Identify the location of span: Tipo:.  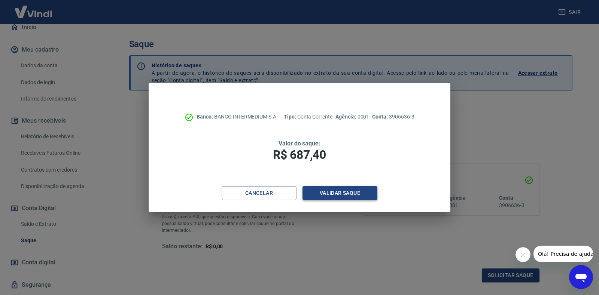
(290, 117).